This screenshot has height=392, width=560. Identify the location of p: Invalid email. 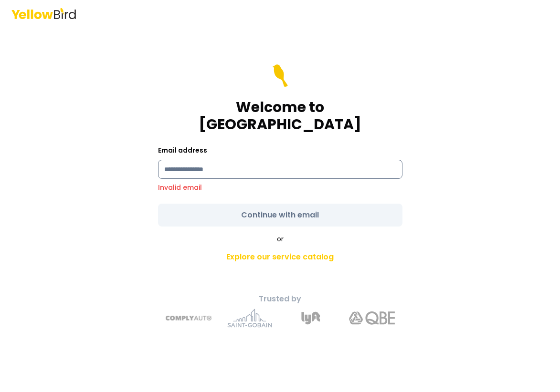
(280, 188).